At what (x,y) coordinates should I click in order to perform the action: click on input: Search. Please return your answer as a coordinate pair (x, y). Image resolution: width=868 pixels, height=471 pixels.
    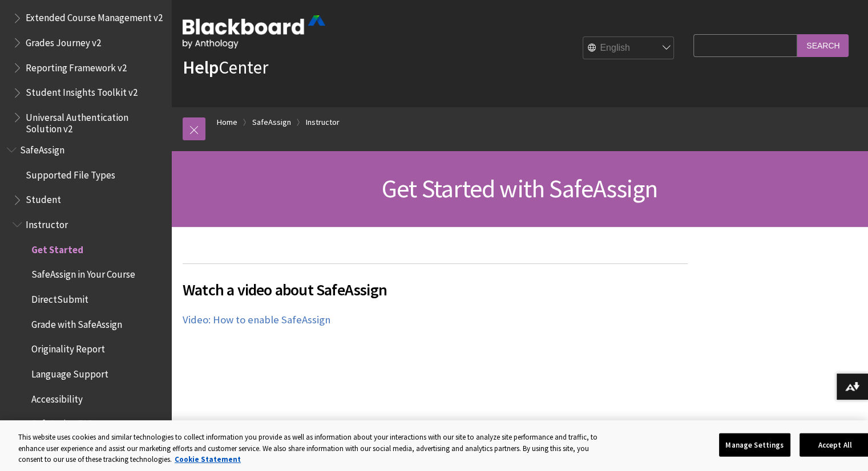
    Looking at the image, I should click on (823, 45).